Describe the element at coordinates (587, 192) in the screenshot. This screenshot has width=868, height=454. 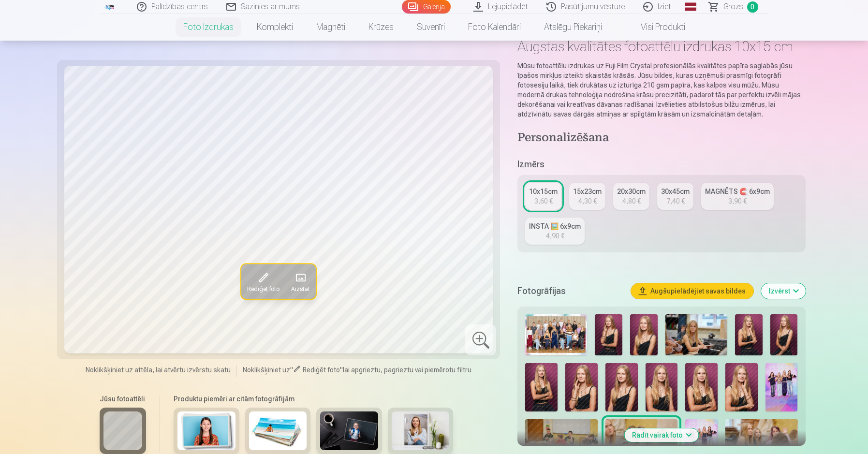
I see `div: 15x23cm` at that location.